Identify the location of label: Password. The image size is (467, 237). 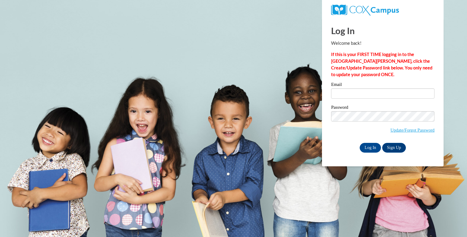
(383, 108).